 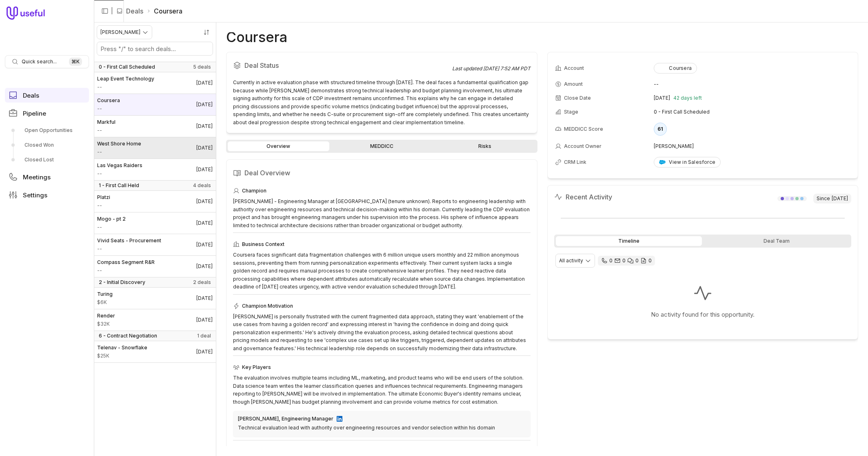 What do you see at coordinates (105, 294) in the screenshot?
I see `span: Turing` at bounding box center [105, 294].